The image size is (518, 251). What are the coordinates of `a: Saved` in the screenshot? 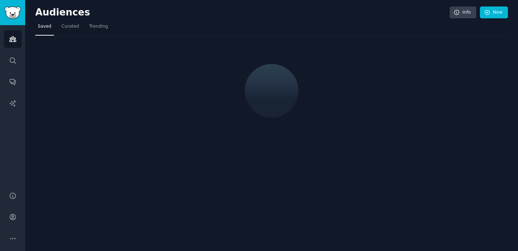 It's located at (45, 28).